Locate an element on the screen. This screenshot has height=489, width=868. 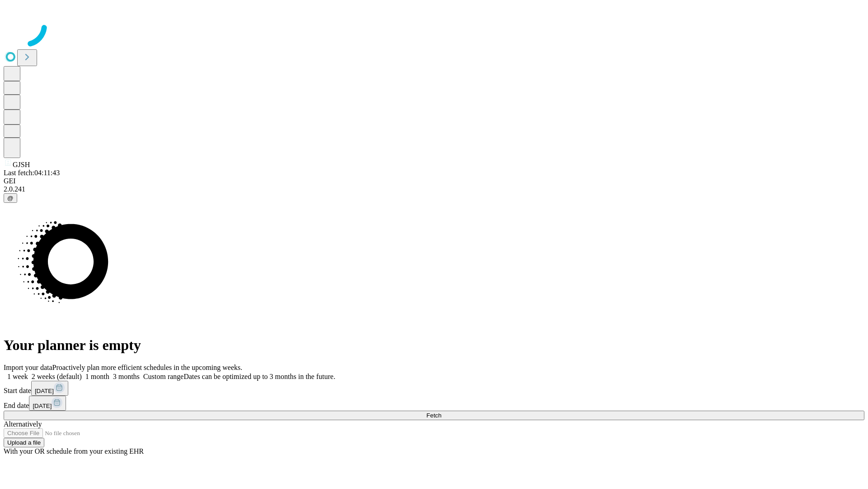
span: 3 months is located at coordinates (126, 376).